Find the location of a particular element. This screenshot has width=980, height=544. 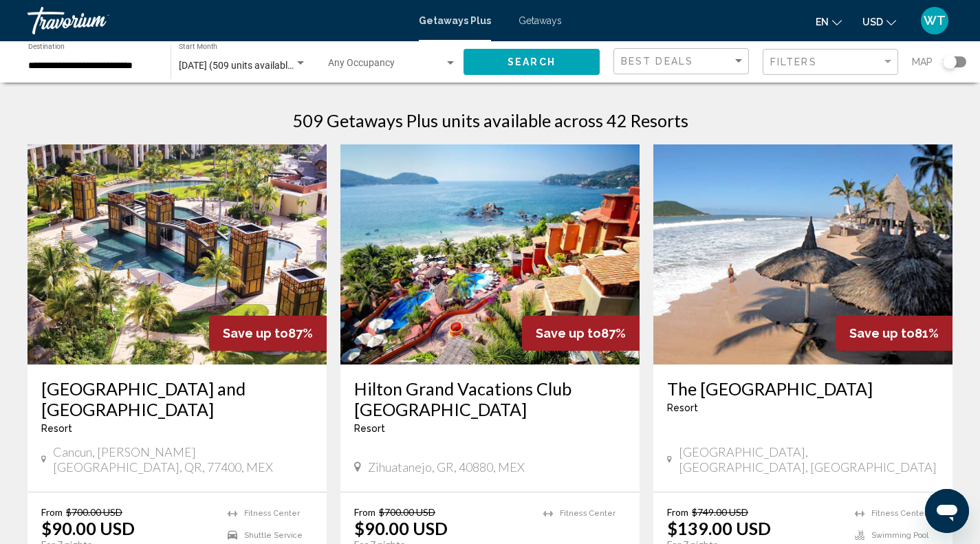

span: Filters is located at coordinates (793, 62).